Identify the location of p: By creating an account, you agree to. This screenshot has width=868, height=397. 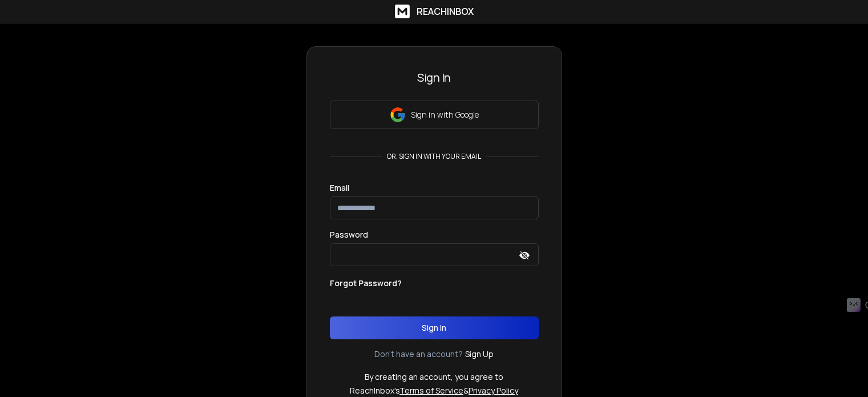
(434, 377).